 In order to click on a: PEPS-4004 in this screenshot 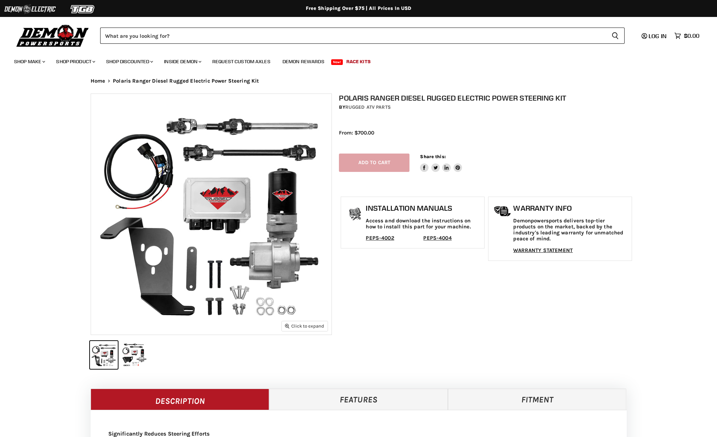, I will do `click(438, 238)`.